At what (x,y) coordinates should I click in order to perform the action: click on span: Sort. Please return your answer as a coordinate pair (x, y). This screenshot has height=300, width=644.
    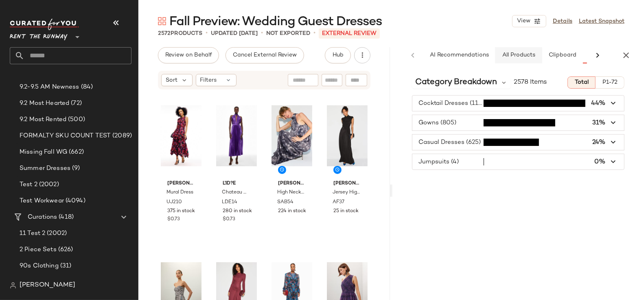
    Looking at the image, I should click on (171, 80).